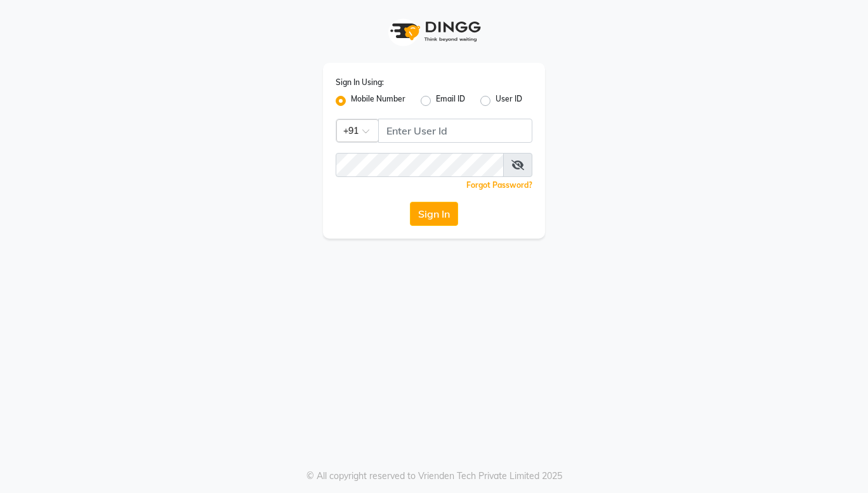 This screenshot has height=493, width=868. Describe the element at coordinates (379, 101) in the screenshot. I see `label: Mobile Number` at that location.